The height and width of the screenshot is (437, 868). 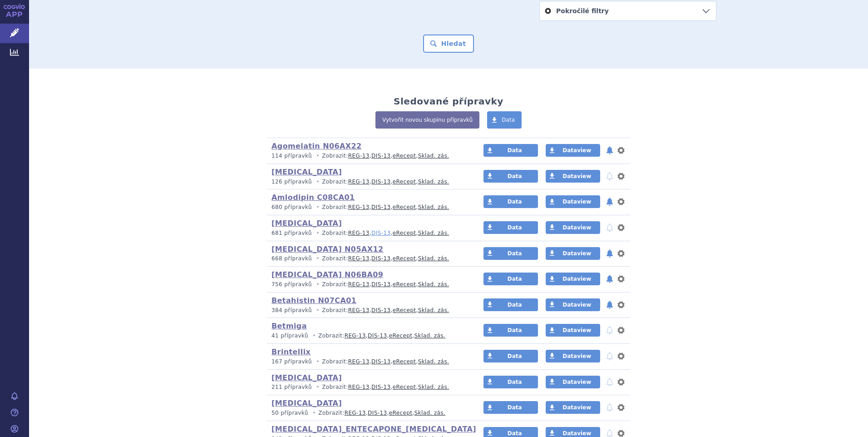 What do you see at coordinates (291, 352) in the screenshot?
I see `a: Brintellix` at bounding box center [291, 352].